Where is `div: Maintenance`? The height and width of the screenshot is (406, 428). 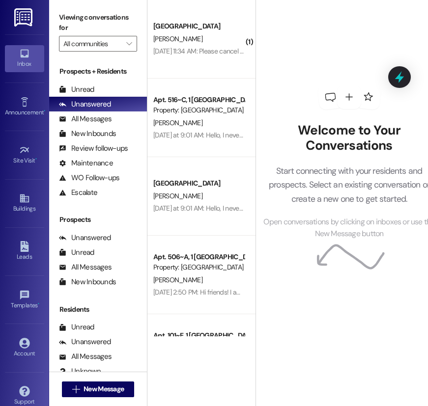
div: Maintenance is located at coordinates (86, 163).